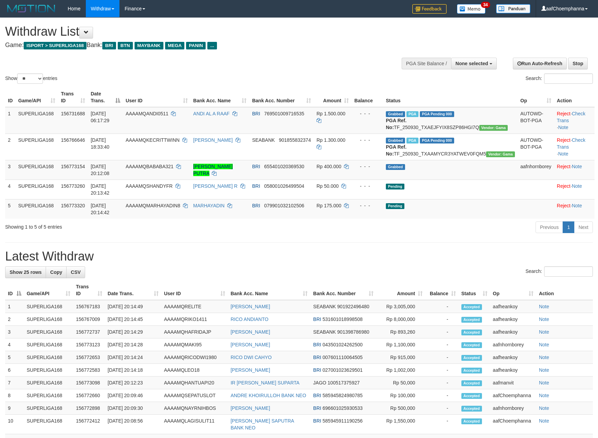 The width and height of the screenshot is (598, 438). What do you see at coordinates (325, 332) in the screenshot?
I see `span: SEABANK` at bounding box center [325, 332].